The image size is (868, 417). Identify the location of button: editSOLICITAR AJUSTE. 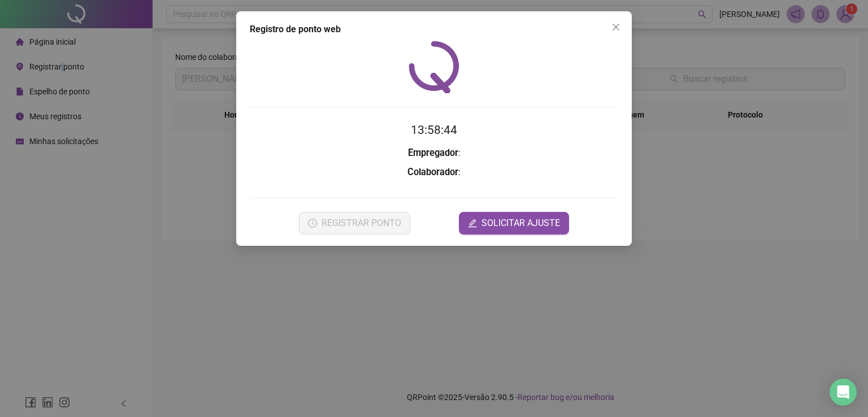
(514, 224).